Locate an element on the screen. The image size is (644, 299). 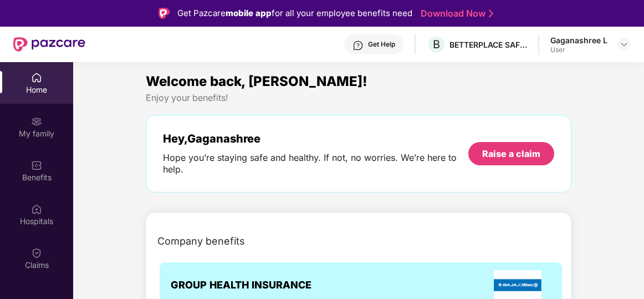
div: Get Pazcare for all your employee benefits need is located at coordinates (295, 13).